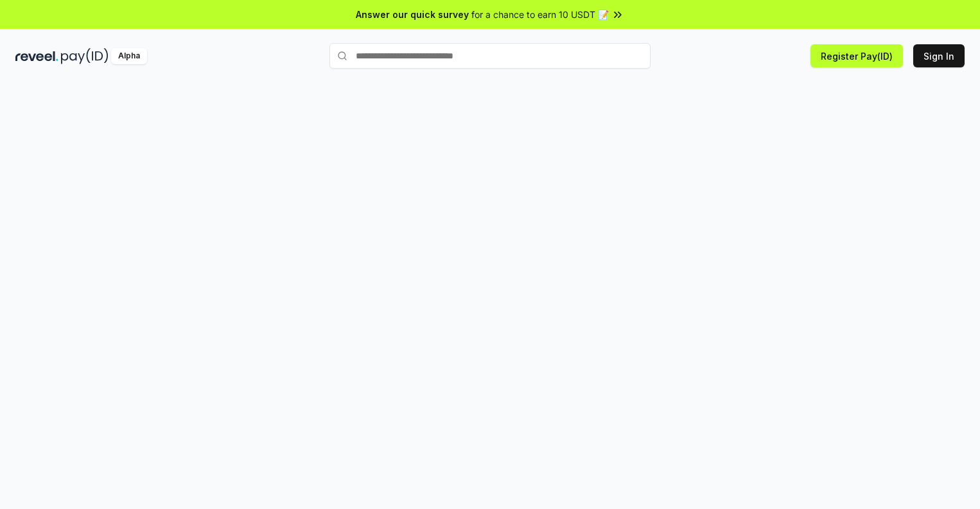 The height and width of the screenshot is (509, 980). Describe the element at coordinates (857, 56) in the screenshot. I see `button: Register Pay(ID)` at that location.